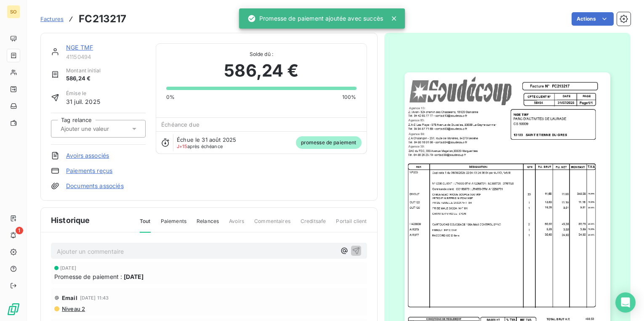 The width and height of the screenshot is (644, 321). What do you see at coordinates (84, 70) in the screenshot?
I see `span: Montant initial` at bounding box center [84, 70].